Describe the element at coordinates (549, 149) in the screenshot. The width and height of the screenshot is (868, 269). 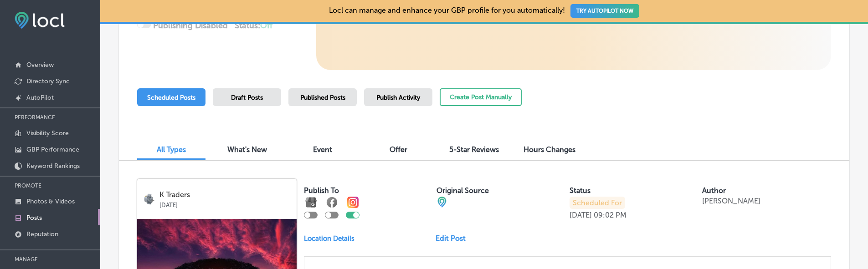
I see `span: Hours Changes` at that location.